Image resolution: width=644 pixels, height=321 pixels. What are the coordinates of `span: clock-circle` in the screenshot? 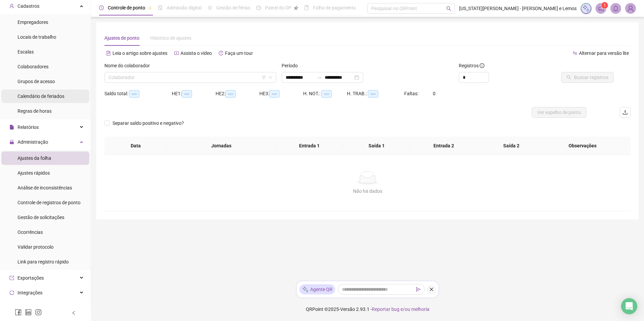 It's located at (101, 8).